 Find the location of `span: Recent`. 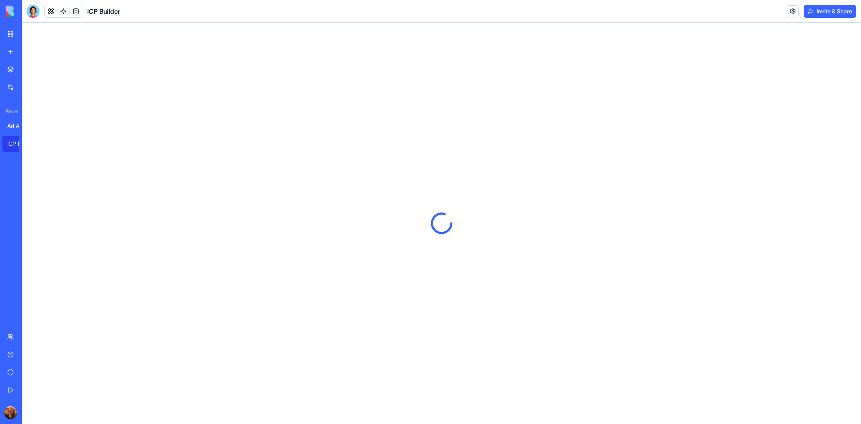

span: Recent is located at coordinates (11, 111).